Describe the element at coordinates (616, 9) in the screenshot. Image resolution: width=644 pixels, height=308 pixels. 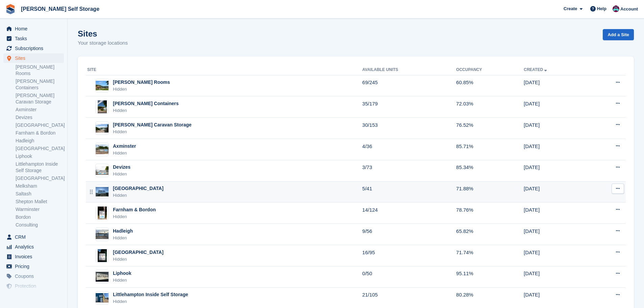
I see `img: Ben` at that location.